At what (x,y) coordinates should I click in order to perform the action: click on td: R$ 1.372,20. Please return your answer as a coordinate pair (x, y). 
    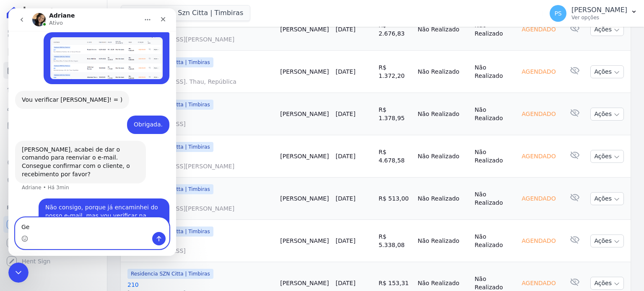
    Looking at the image, I should click on (395, 72).